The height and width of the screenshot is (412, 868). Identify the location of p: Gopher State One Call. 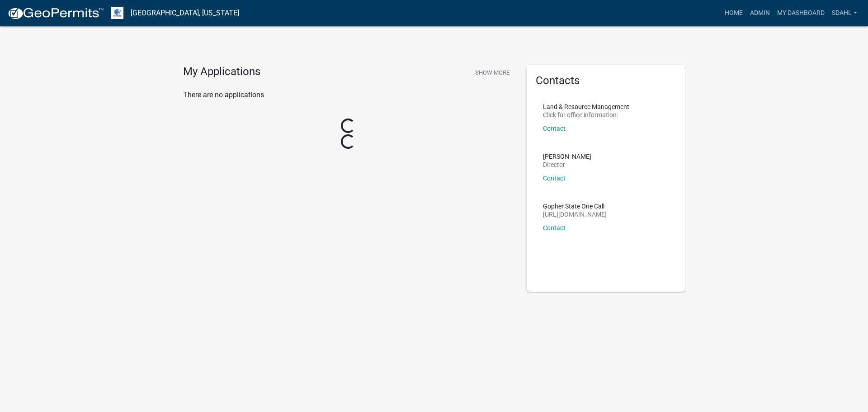
(575, 206).